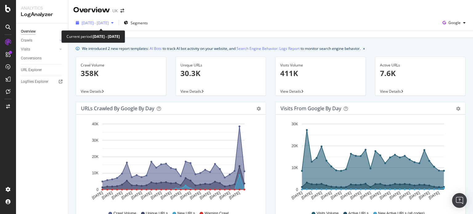  I want to click on p: 7.6K, so click(421, 73).